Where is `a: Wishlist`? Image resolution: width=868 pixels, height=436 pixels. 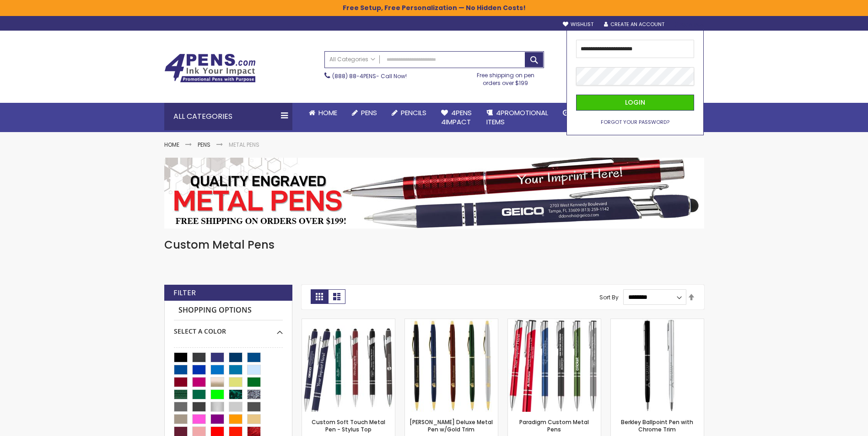 a: Wishlist is located at coordinates (578, 24).